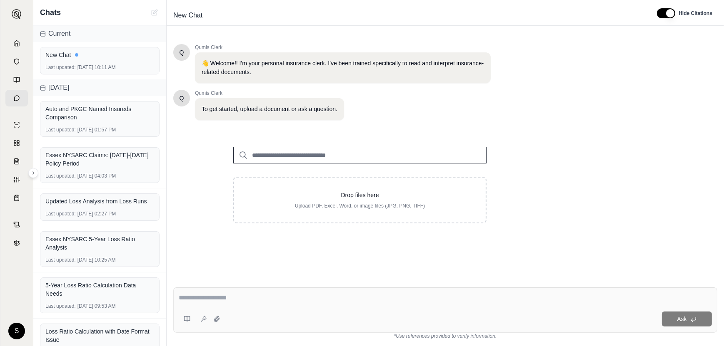 The image size is (724, 346). I want to click on a: Prompt Library, so click(17, 80).